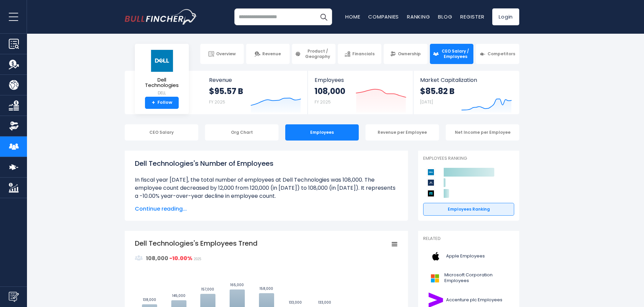 The height and width of the screenshot is (307, 644). Describe the element at coordinates (196, 244) in the screenshot. I see `tspan: Dell Technologies's Employees Trend` at that location.